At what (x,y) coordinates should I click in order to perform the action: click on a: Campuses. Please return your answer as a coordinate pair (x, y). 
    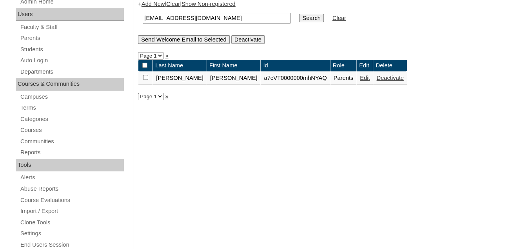
    Looking at the image, I should click on (72, 97).